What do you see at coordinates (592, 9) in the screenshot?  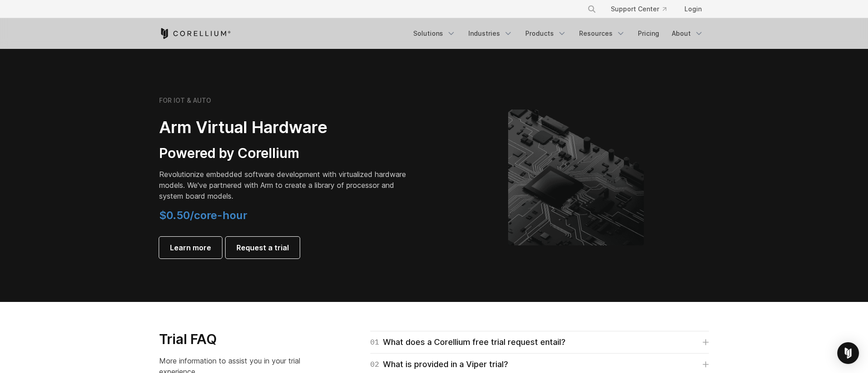 I see `button: Search` at bounding box center [592, 9].